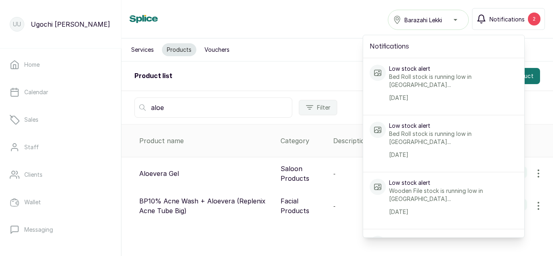 The height and width of the screenshot is (256, 553). What do you see at coordinates (60, 92) in the screenshot?
I see `a: Calendar` at bounding box center [60, 92].